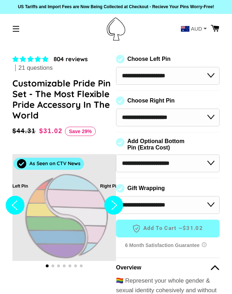 The image size is (232, 294). I want to click on button: Next slide, so click(114, 207).